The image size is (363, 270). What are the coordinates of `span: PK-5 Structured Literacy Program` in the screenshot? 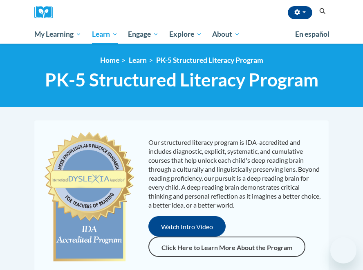 It's located at (181, 80).